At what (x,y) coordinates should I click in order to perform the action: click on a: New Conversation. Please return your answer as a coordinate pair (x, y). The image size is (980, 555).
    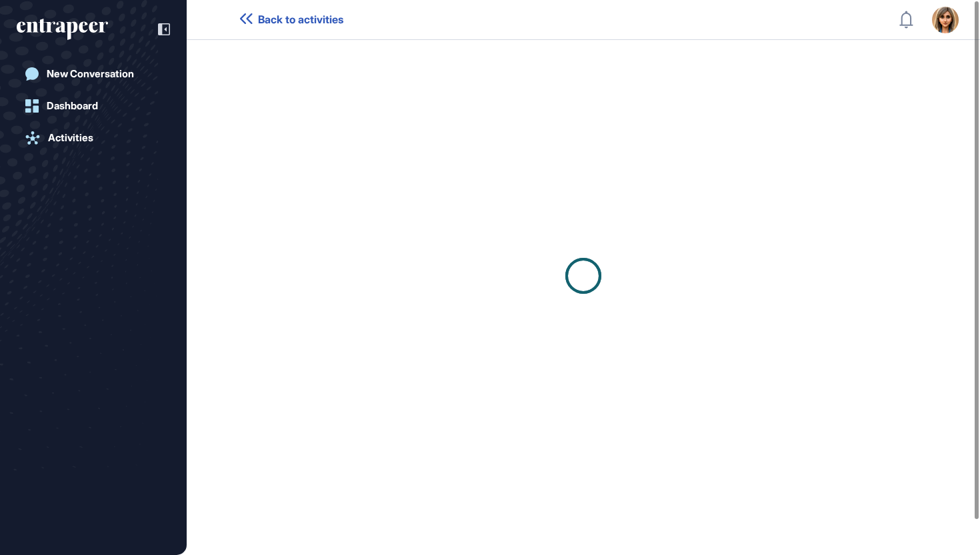
    Looking at the image, I should click on (94, 74).